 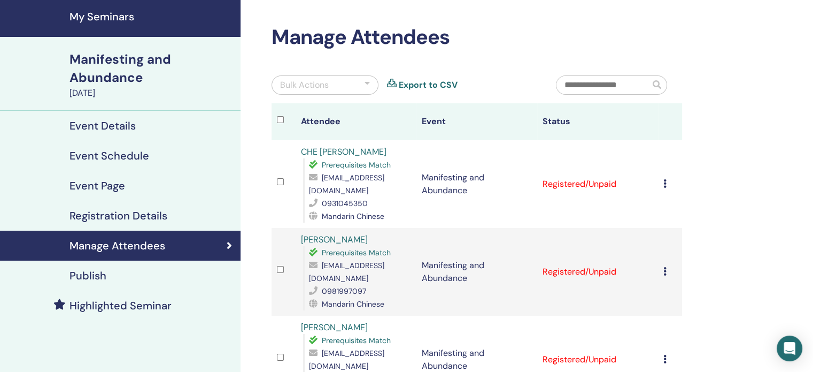 I want to click on span: 0931045350, so click(x=345, y=203).